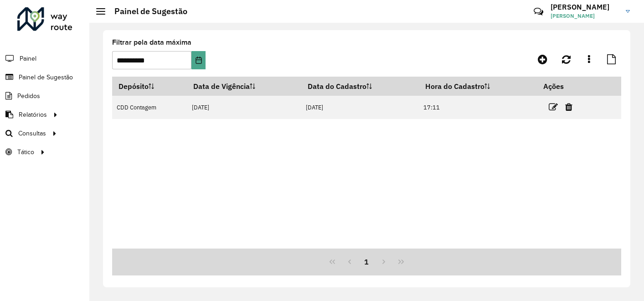 This screenshot has height=301, width=644. What do you see at coordinates (32, 134) in the screenshot?
I see `span: Consultas` at bounding box center [32, 134].